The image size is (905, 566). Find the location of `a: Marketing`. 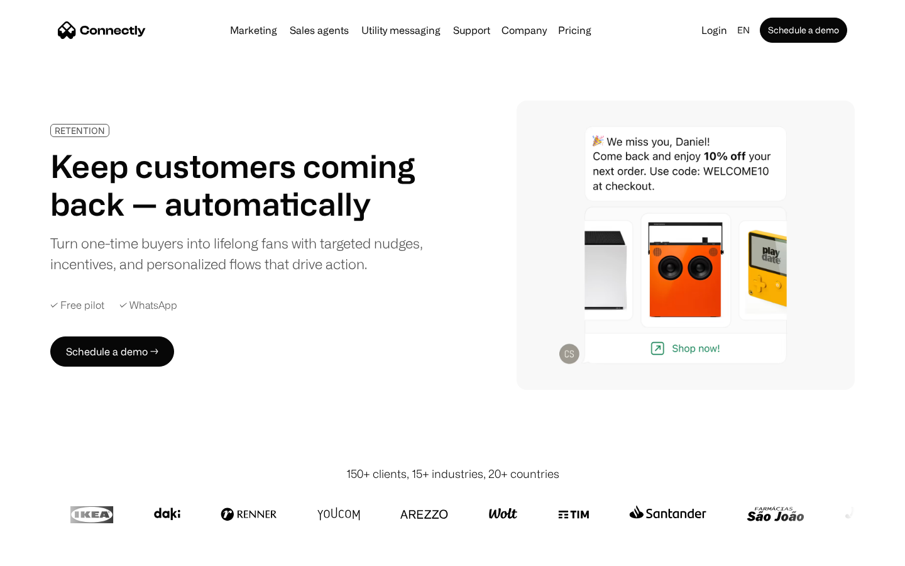

a: Marketing is located at coordinates (253, 30).